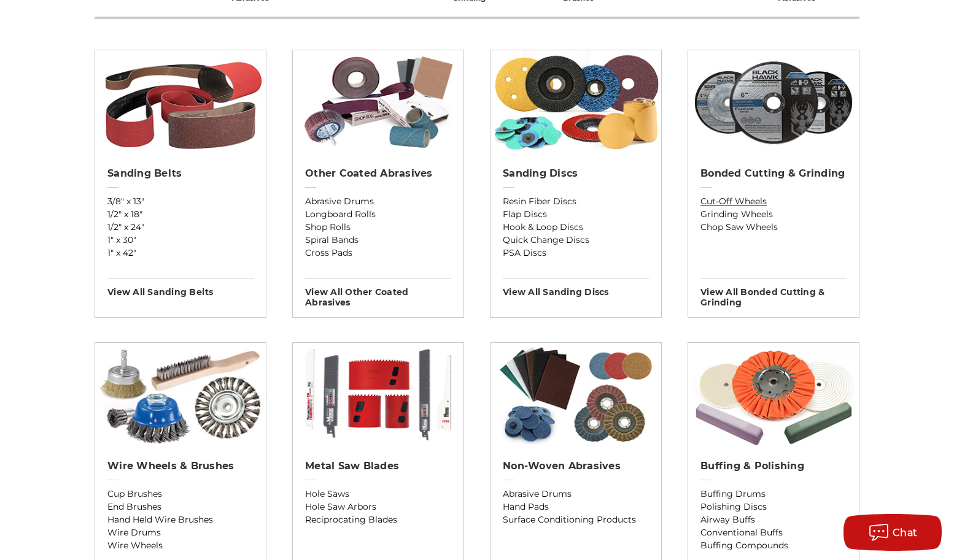 The width and height of the screenshot is (954, 560). Describe the element at coordinates (378, 494) in the screenshot. I see `a: Hole Saws` at that location.